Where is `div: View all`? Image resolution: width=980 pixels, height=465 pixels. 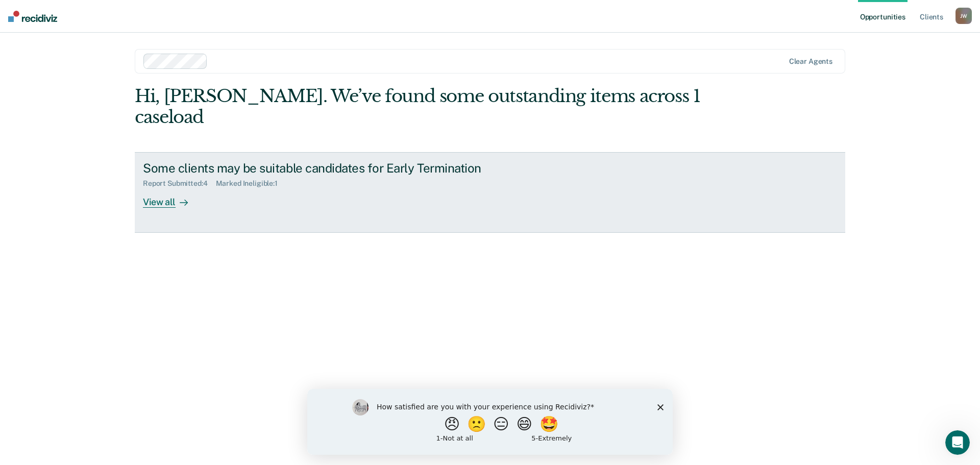 div: View all is located at coordinates (171, 198).